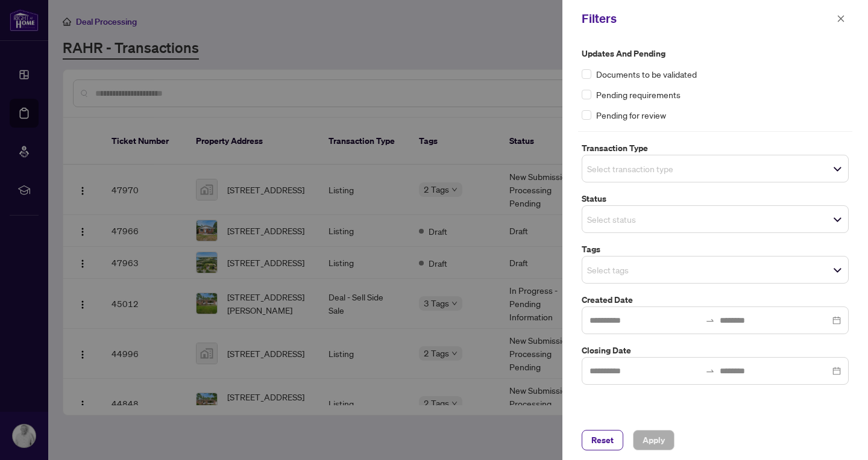 The width and height of the screenshot is (868, 460). I want to click on label: Updates and Pending, so click(715, 54).